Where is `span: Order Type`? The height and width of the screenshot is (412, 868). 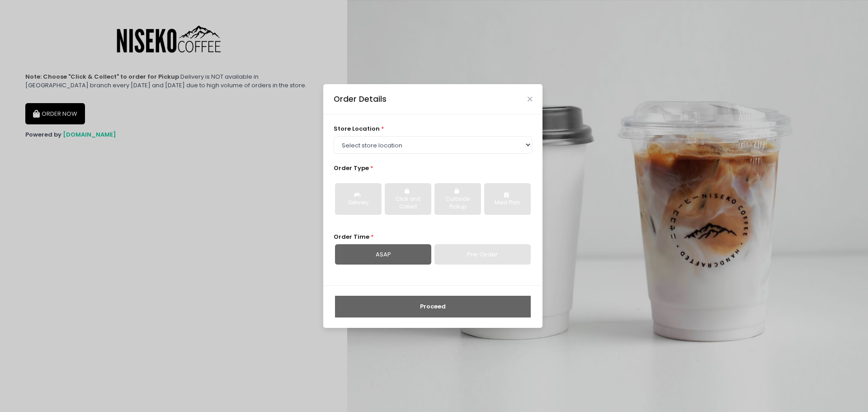 span: Order Type is located at coordinates (351, 168).